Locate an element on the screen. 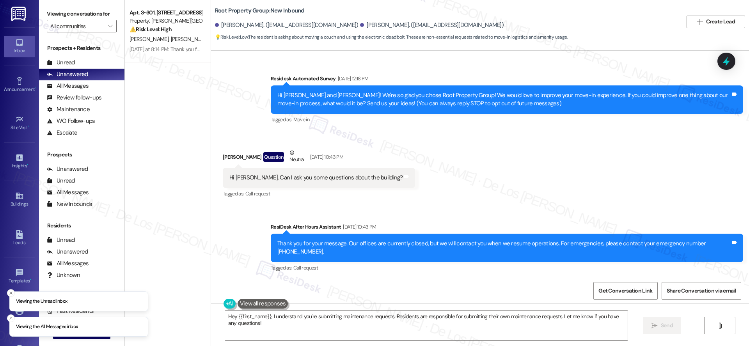 This screenshot has height=346, width=749. a: Templates • is located at coordinates (20, 277).